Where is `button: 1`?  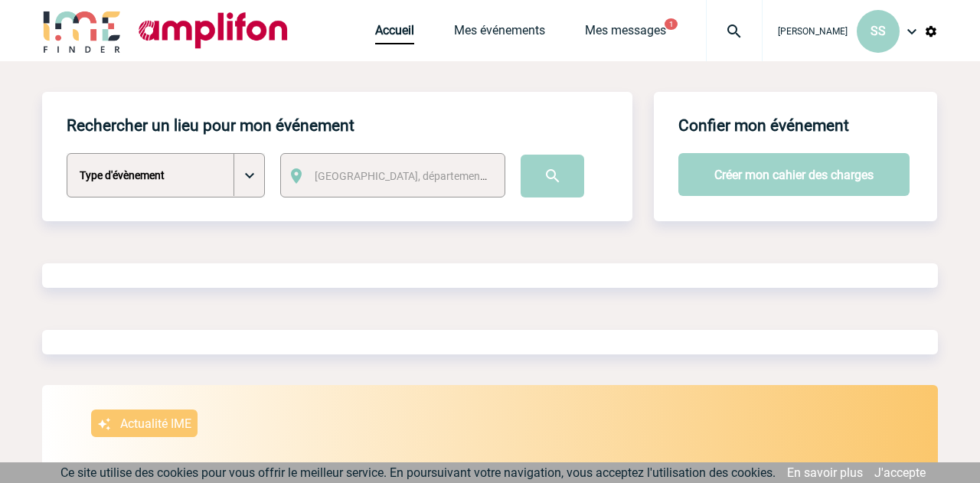 button: 1 is located at coordinates (670, 23).